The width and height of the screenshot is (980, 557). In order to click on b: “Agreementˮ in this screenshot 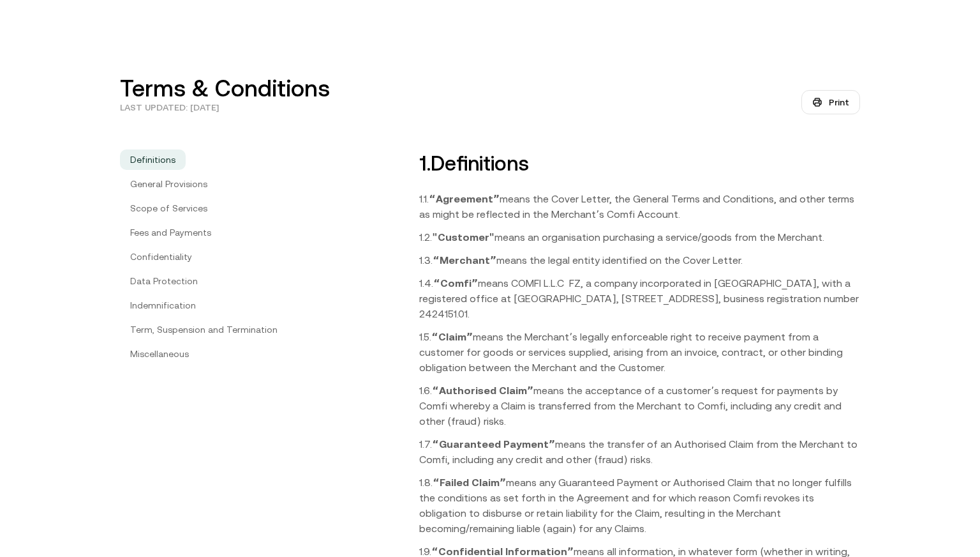, I will do `click(464, 198)`.